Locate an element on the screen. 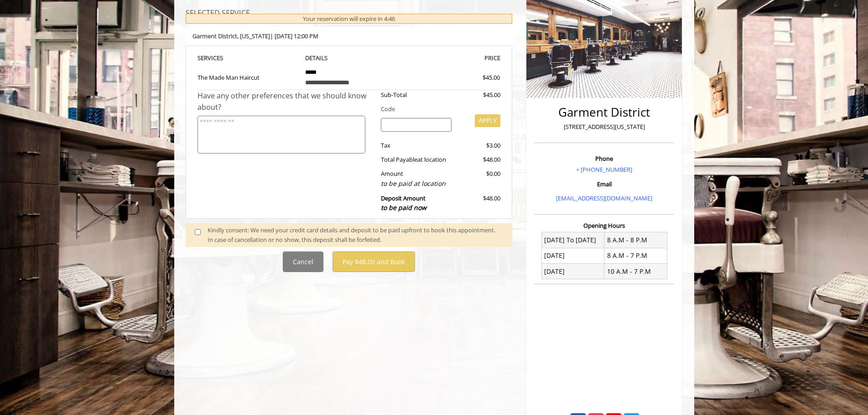 The height and width of the screenshot is (415, 868). div: Have any other preferences that we should know about? is located at coordinates (286, 102).